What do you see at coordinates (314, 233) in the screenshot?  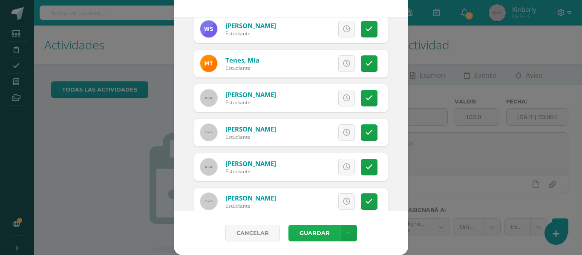 I see `button: Guardar` at bounding box center [314, 233].